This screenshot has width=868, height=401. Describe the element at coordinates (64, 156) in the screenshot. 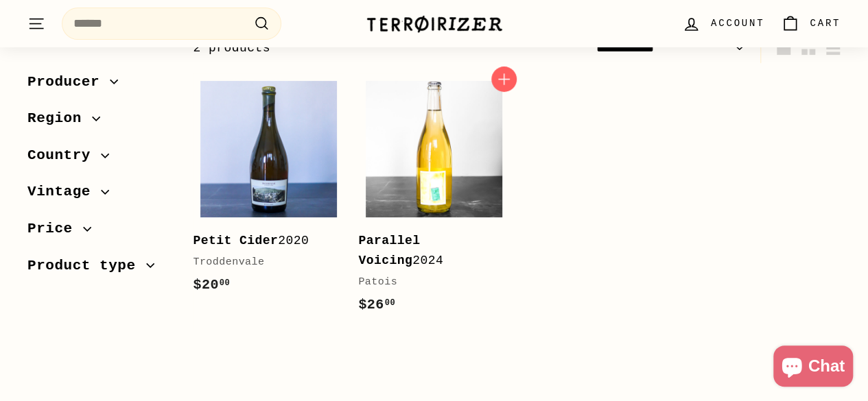

I see `span: Country` at that location.